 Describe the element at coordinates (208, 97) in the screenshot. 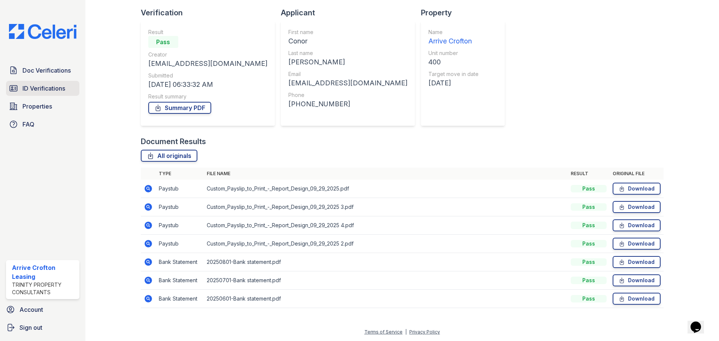

I see `div: Result summary` at that location.